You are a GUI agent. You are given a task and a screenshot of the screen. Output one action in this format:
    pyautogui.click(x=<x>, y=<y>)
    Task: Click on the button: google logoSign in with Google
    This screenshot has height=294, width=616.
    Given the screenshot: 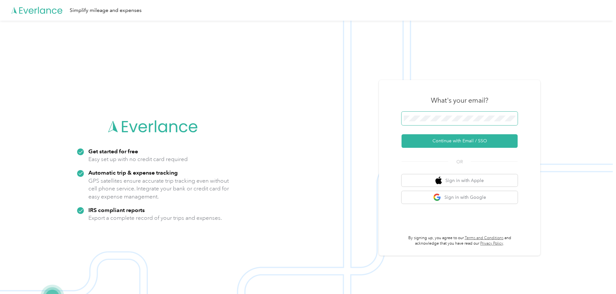 What is the action you would take?
    pyautogui.click(x=460, y=197)
    